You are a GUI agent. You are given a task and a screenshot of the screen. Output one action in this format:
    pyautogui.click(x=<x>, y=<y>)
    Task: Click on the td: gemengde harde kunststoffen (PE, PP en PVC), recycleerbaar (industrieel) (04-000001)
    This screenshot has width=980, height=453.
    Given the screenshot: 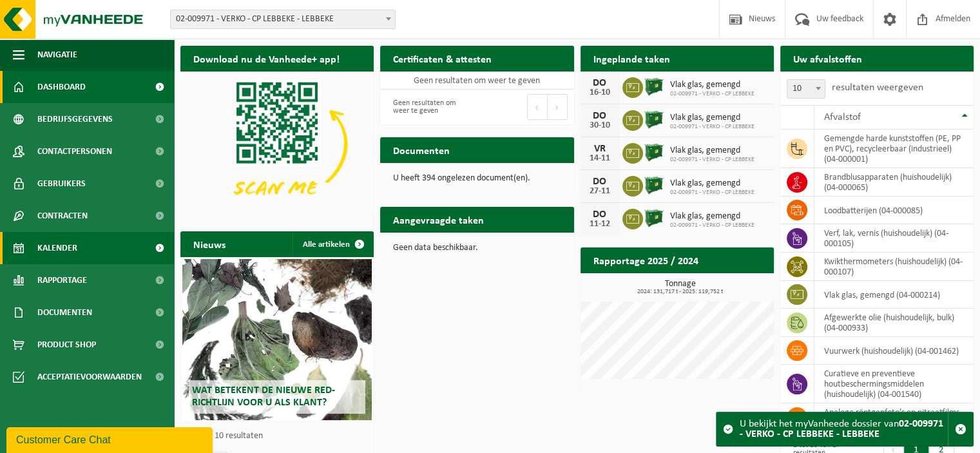 What is the action you would take?
    pyautogui.click(x=893, y=149)
    